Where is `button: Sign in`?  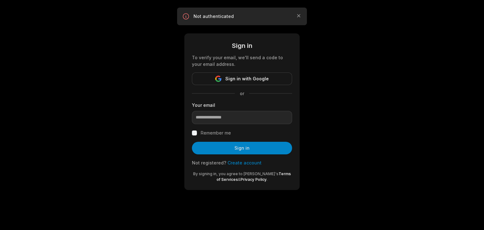
button: Sign in is located at coordinates (242, 148).